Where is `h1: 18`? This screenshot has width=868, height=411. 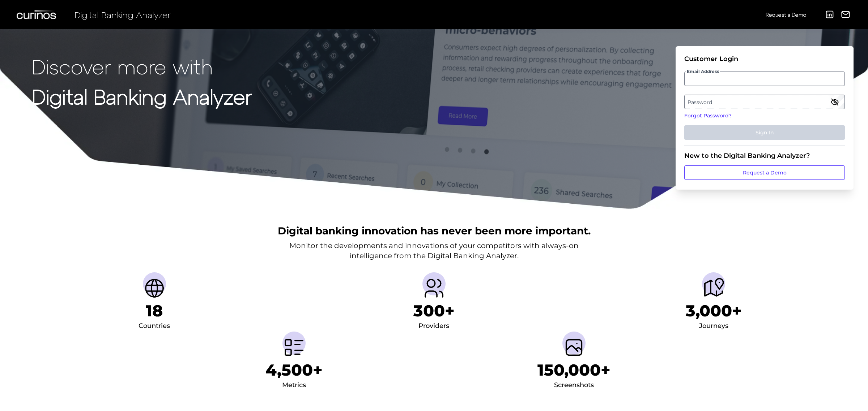
h1: 18 is located at coordinates (154, 311).